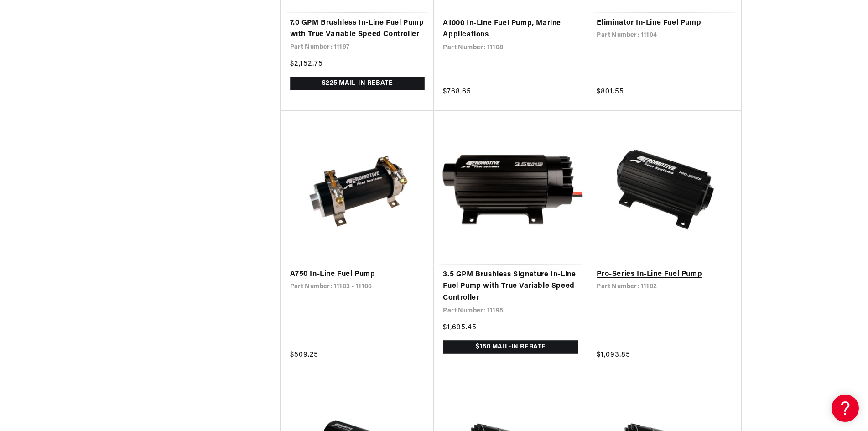  What do you see at coordinates (665, 24) in the screenshot?
I see `a: Eliminator In-Line Fuel Pump` at bounding box center [665, 24].